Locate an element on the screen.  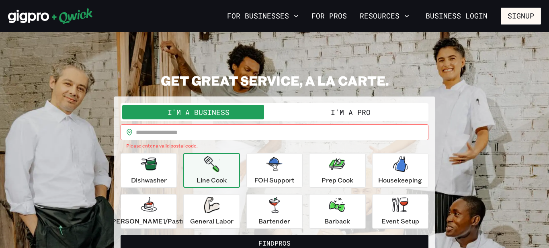
p: Housekeeping is located at coordinates (400, 180).